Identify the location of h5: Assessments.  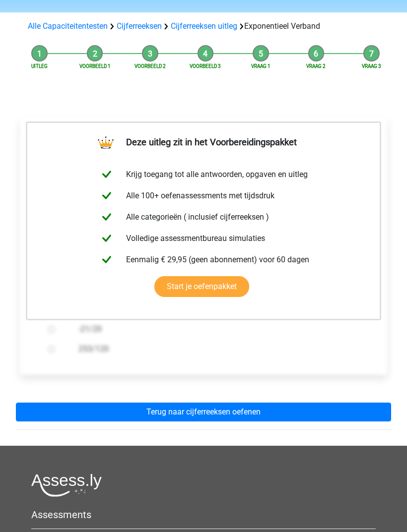
(203, 514).